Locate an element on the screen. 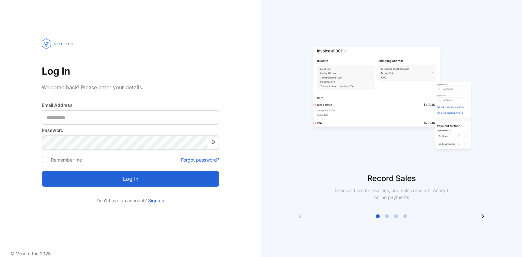 The width and height of the screenshot is (522, 257). p: Log In is located at coordinates (130, 71).